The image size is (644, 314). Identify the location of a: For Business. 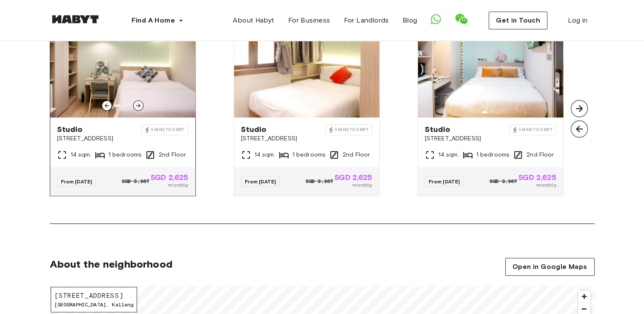
(309, 20).